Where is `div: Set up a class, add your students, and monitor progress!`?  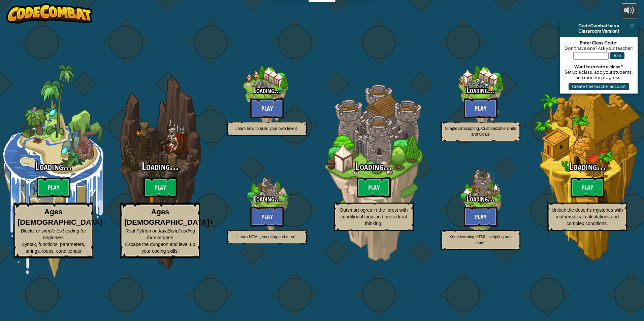
div: Set up a class, add your students, and monitor progress! is located at coordinates (599, 75).